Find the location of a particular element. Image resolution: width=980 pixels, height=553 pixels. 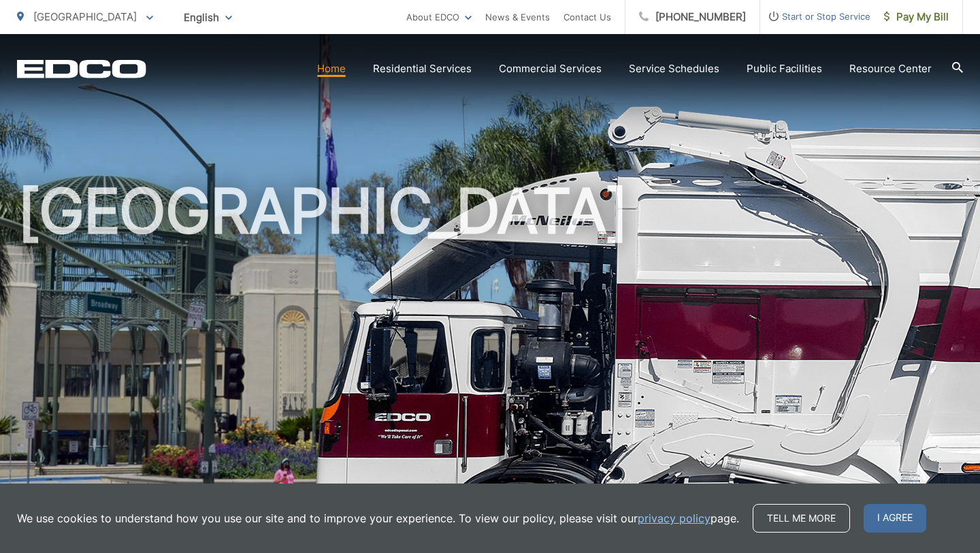

a: Residential Services is located at coordinates (422, 69).